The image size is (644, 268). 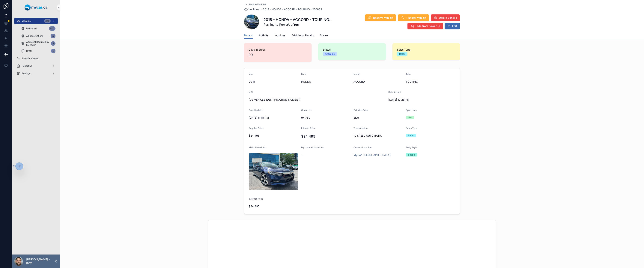 What do you see at coordinates (292, 9) in the screenshot?
I see `a: 2018 - HONDA - ACCORD - TOURING - 250869` at bounding box center [292, 9].